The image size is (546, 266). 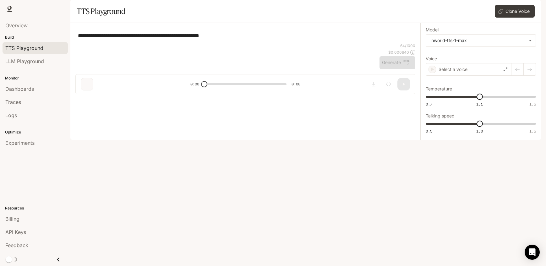 What do you see at coordinates (101, 11) in the screenshot?
I see `h1: TTS Playground` at bounding box center [101, 11].